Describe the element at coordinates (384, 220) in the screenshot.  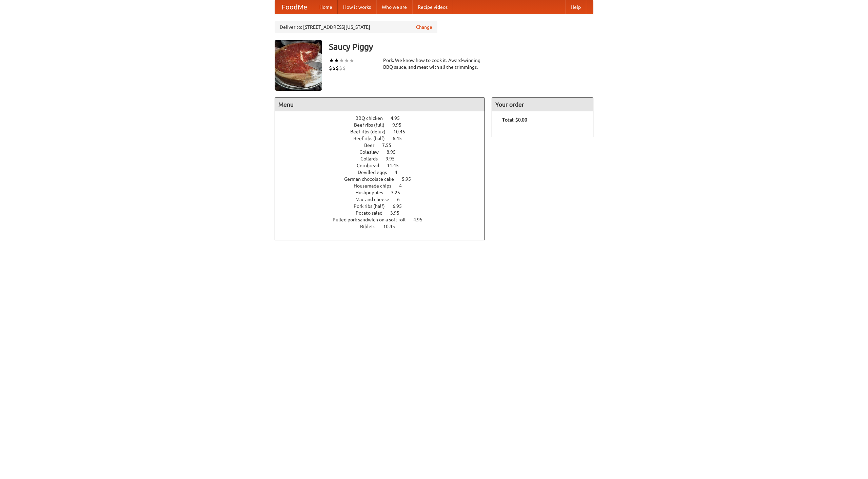
I see `a: Pulled pork sandwich on a soft roll 4.95` at that location.